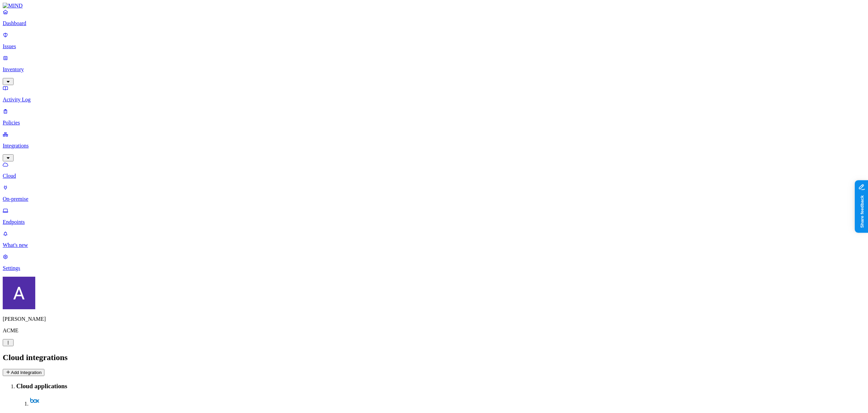 This screenshot has width=868, height=413. What do you see at coordinates (434, 69) in the screenshot?
I see `p: Inventory` at bounding box center [434, 69].